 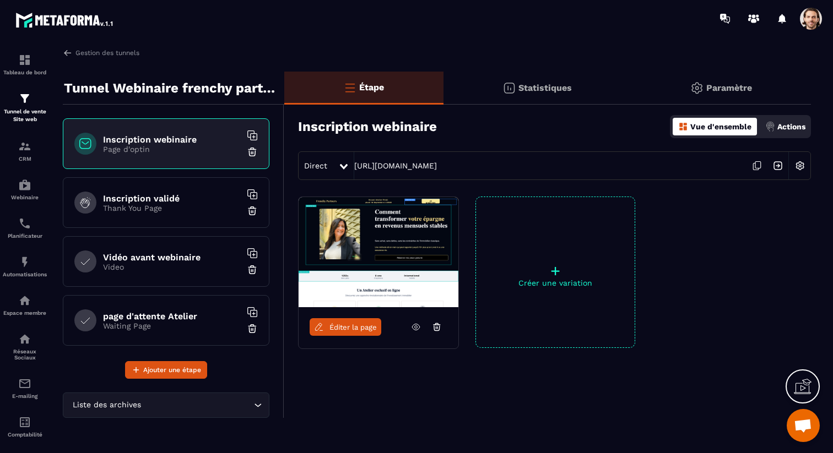 What do you see at coordinates (509, 88) in the screenshot?
I see `img: stats.20deebd0.svg` at bounding box center [509, 88].